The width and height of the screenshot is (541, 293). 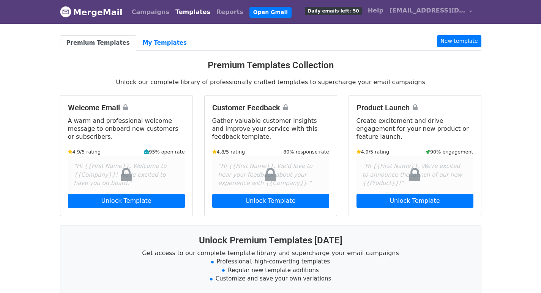 What do you see at coordinates (306, 152) in the screenshot?
I see `small: 80% response rate` at bounding box center [306, 152].